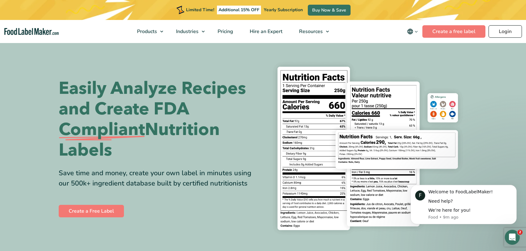 Image resolution: width=526 pixels, height=251 pixels. I want to click on span: Compliant, so click(102, 130).